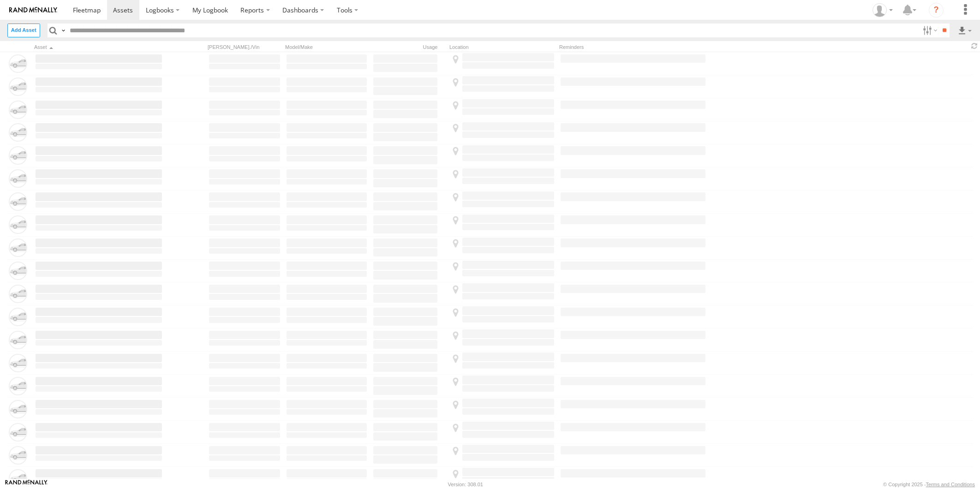 The height and width of the screenshot is (489, 980). I want to click on div: Model/Make, so click(327, 47).